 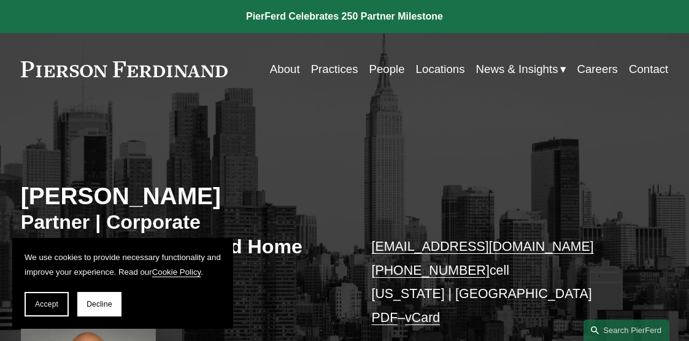 What do you see at coordinates (384, 318) in the screenshot?
I see `a: PDF` at bounding box center [384, 318].